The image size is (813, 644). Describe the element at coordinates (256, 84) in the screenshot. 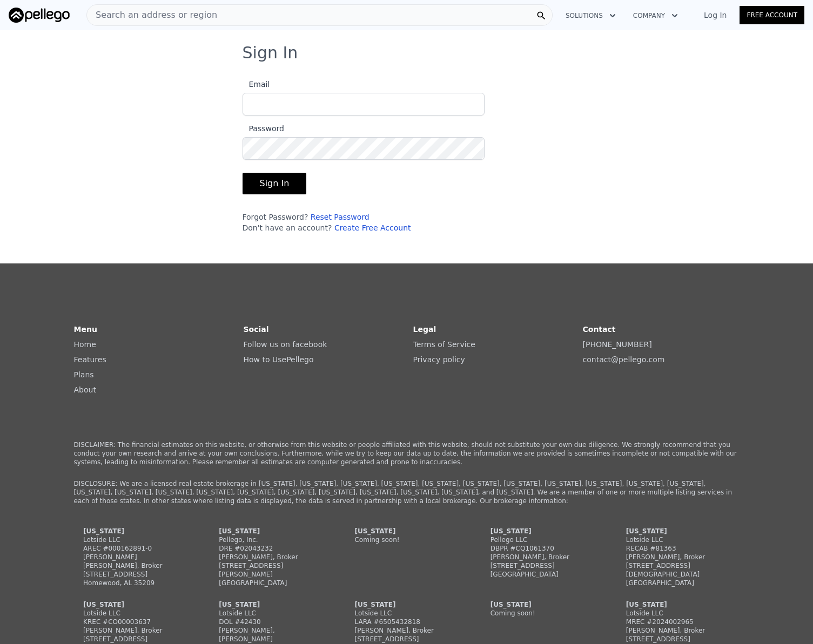

I see `span: Email` at that location.